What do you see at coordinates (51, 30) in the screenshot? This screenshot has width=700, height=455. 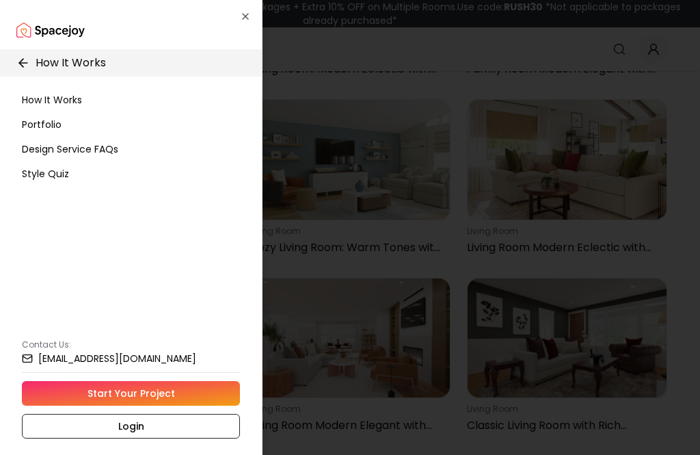 I see `img: Spacejoy Logo` at bounding box center [51, 30].